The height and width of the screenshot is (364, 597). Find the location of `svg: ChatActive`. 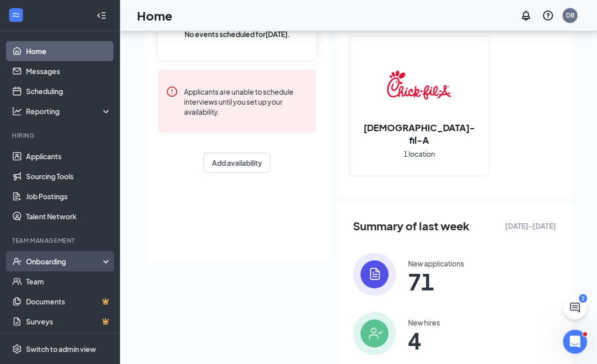

svg: ChatActive is located at coordinates (576, 308).